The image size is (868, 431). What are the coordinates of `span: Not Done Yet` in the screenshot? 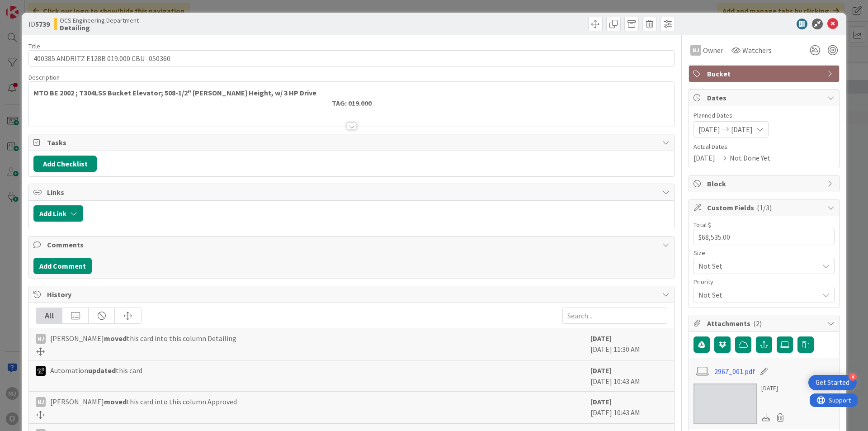 It's located at (750, 158).